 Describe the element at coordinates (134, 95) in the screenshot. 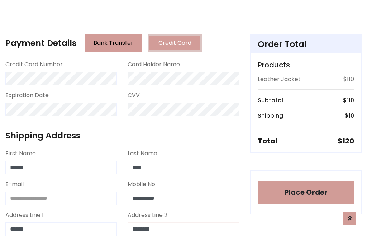

I see `label: CVV` at that location.